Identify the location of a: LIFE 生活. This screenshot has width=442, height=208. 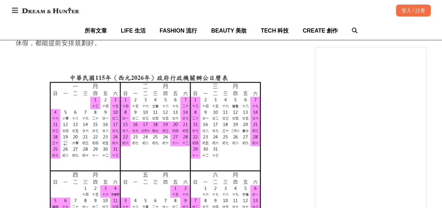
(133, 30).